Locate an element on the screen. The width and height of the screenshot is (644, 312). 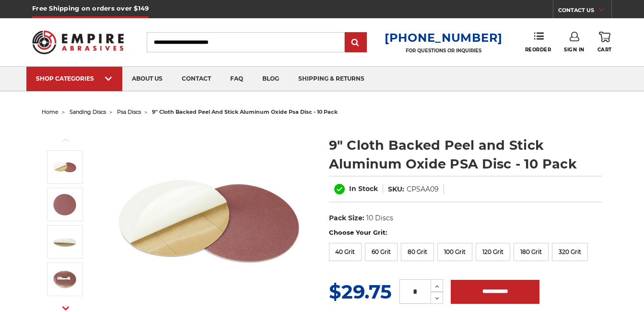
span: Cart is located at coordinates (605, 49).